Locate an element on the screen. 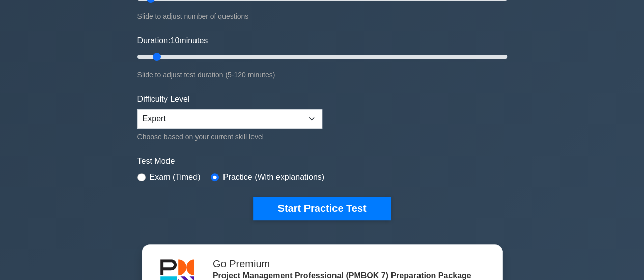 Image resolution: width=644 pixels, height=280 pixels. label: Duration: minutes is located at coordinates (173, 41).